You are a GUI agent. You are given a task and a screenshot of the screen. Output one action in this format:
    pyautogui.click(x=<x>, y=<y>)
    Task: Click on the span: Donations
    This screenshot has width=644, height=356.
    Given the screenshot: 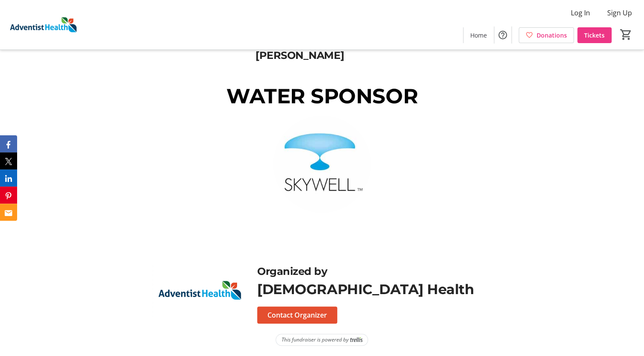 What is the action you would take?
    pyautogui.click(x=551, y=35)
    